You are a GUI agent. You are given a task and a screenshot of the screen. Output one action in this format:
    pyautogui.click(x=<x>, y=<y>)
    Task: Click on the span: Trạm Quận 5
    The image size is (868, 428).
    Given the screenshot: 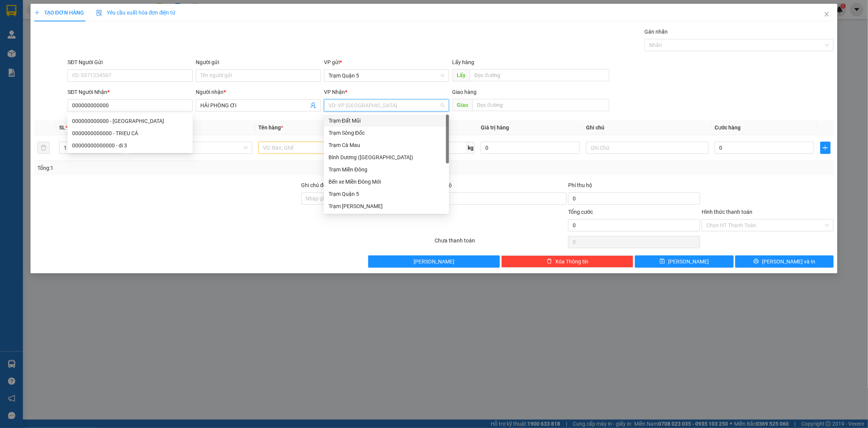 What is the action you would take?
    pyautogui.click(x=386, y=75)
    